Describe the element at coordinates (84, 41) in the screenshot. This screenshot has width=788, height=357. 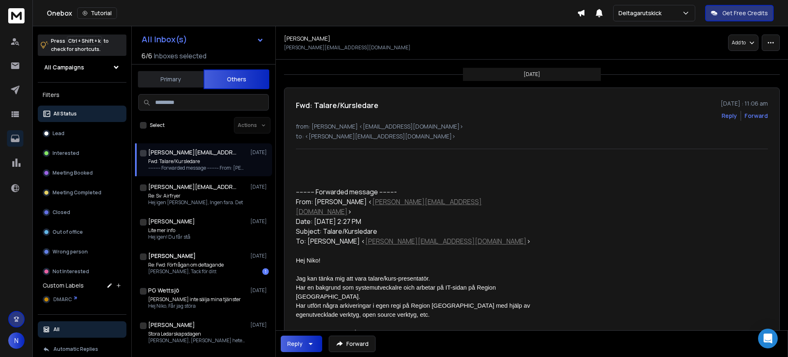
I see `span: Ctrl + Shift + k` at that location.